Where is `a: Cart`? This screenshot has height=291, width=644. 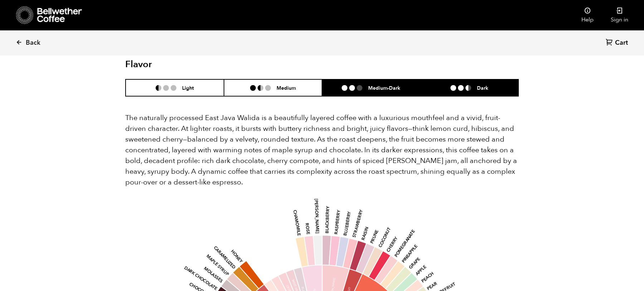
a: Cart is located at coordinates (618, 43).